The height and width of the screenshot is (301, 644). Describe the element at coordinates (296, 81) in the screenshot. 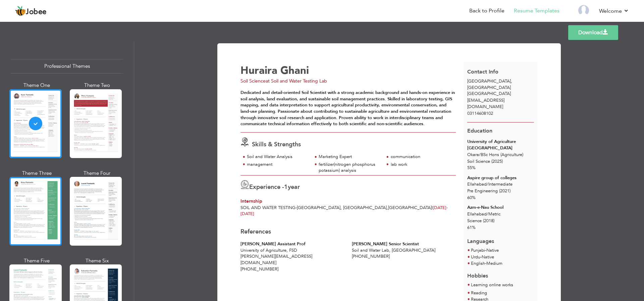

I see `span: at Soil and Water Testing Lab` at that location.